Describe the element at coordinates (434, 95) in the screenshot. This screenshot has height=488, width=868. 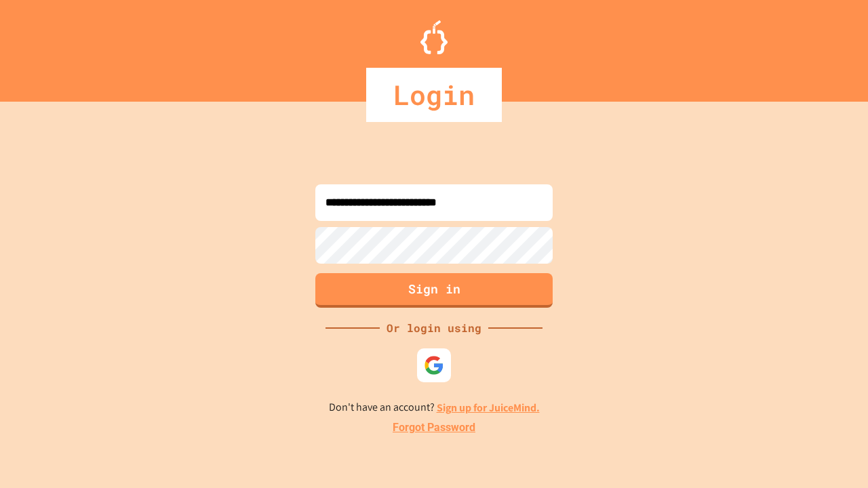
I see `div: Login` at that location.